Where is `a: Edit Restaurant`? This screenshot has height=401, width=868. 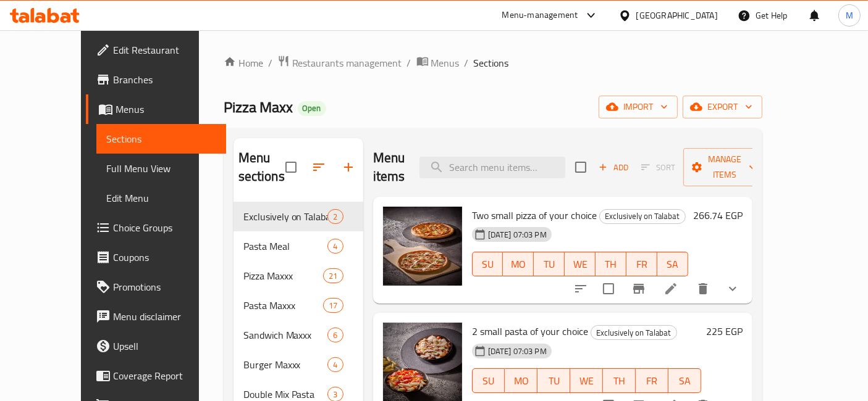 a: Edit Restaurant is located at coordinates (155, 50).